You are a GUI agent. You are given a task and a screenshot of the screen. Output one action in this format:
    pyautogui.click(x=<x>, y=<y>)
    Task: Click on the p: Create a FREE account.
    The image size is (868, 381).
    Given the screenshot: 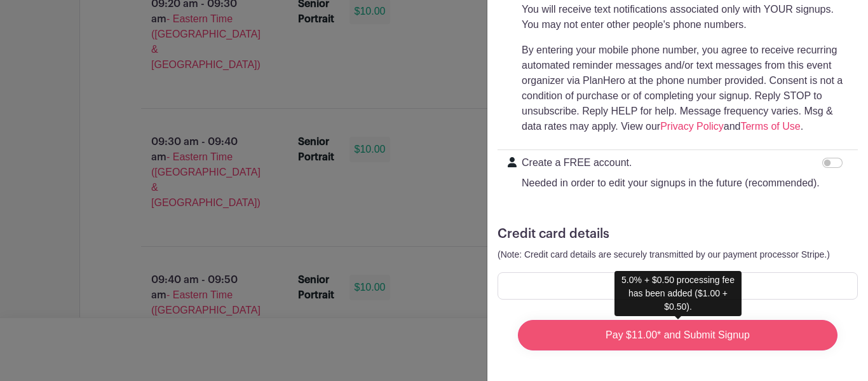 What is the action you would take?
    pyautogui.click(x=671, y=163)
    